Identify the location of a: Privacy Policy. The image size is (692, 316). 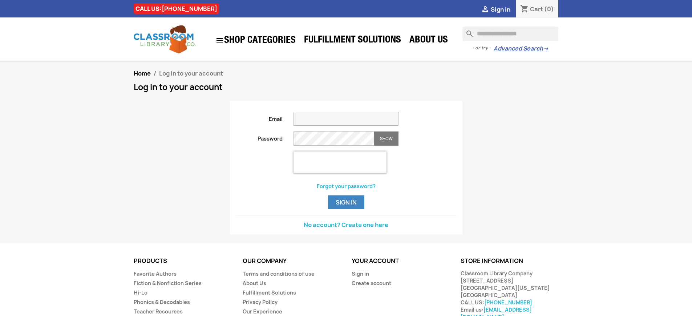
(260, 302).